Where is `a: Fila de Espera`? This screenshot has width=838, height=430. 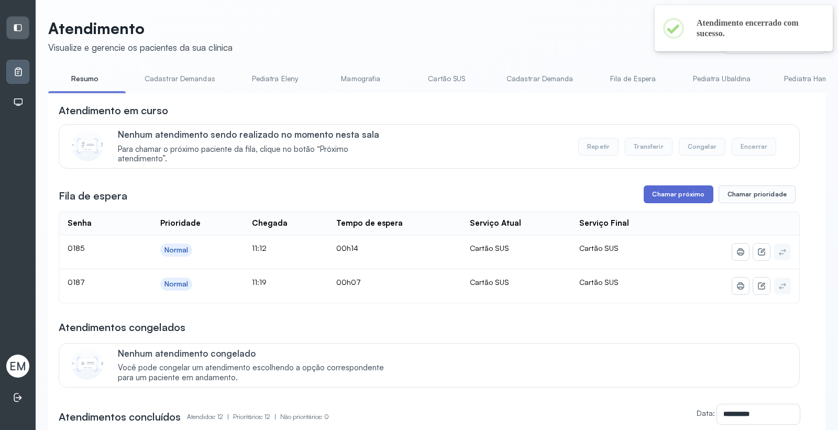 a: Fila de Espera is located at coordinates (633, 79).